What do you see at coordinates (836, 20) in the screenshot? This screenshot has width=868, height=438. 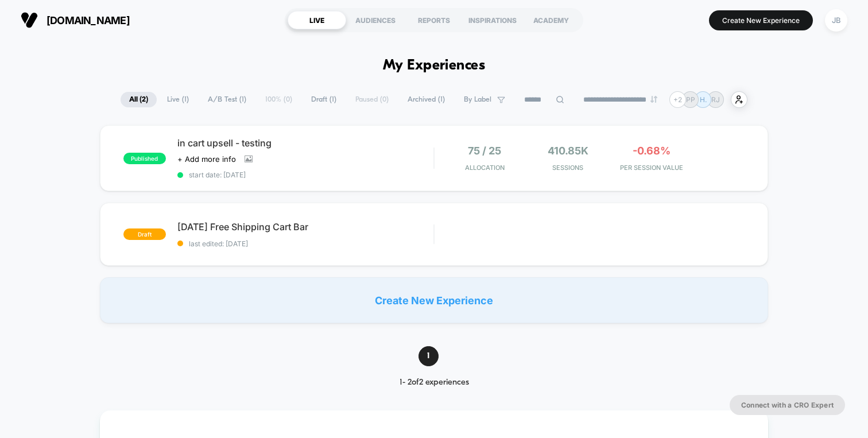 I see `div: JB` at bounding box center [836, 20].